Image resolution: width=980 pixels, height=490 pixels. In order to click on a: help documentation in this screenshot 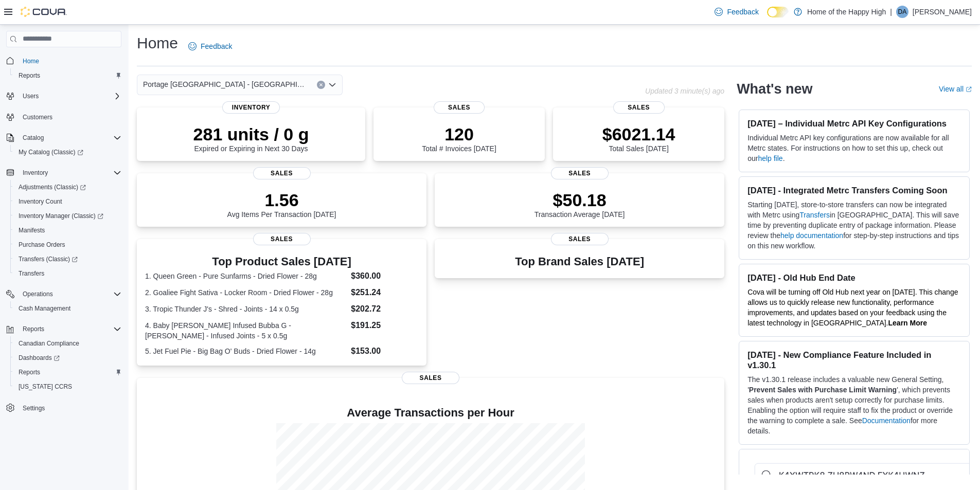, I will do `click(812, 236)`.